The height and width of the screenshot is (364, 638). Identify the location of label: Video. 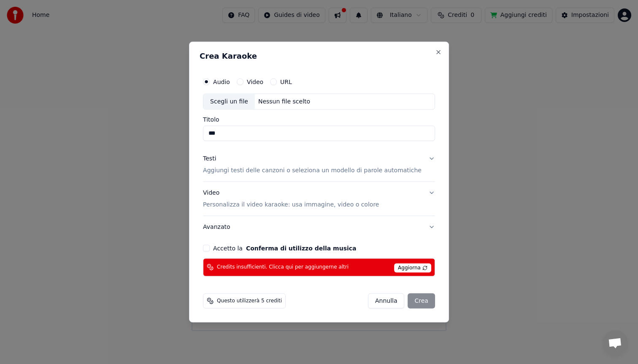
(255, 82).